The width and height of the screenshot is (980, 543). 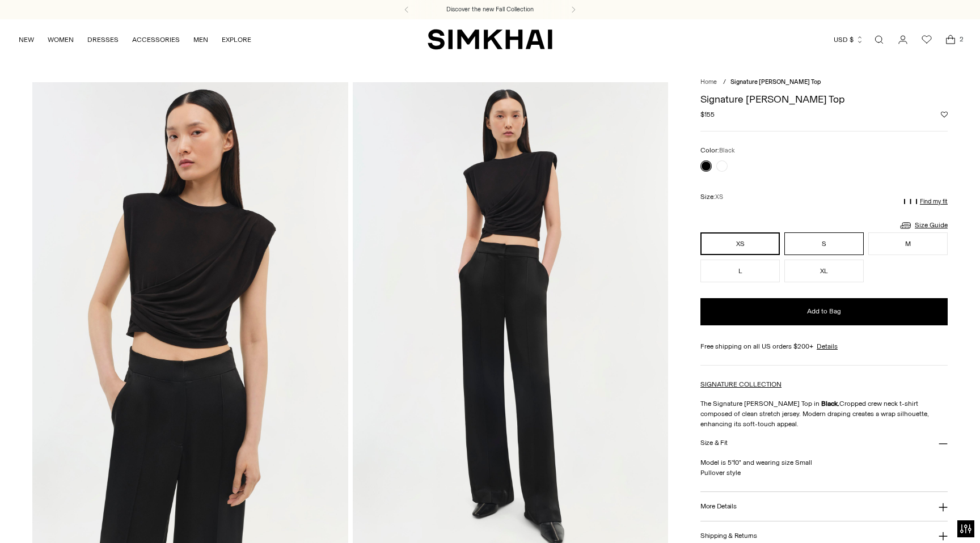 What do you see at coordinates (719, 506) in the screenshot?
I see `h3: More Details` at bounding box center [719, 506].